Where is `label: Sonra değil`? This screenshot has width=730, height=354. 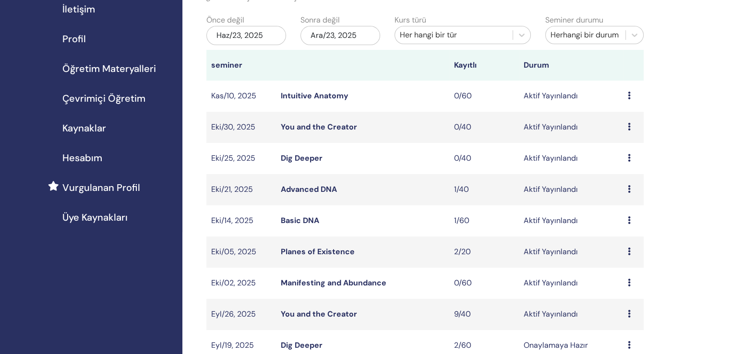 label: Sonra değil is located at coordinates (320, 20).